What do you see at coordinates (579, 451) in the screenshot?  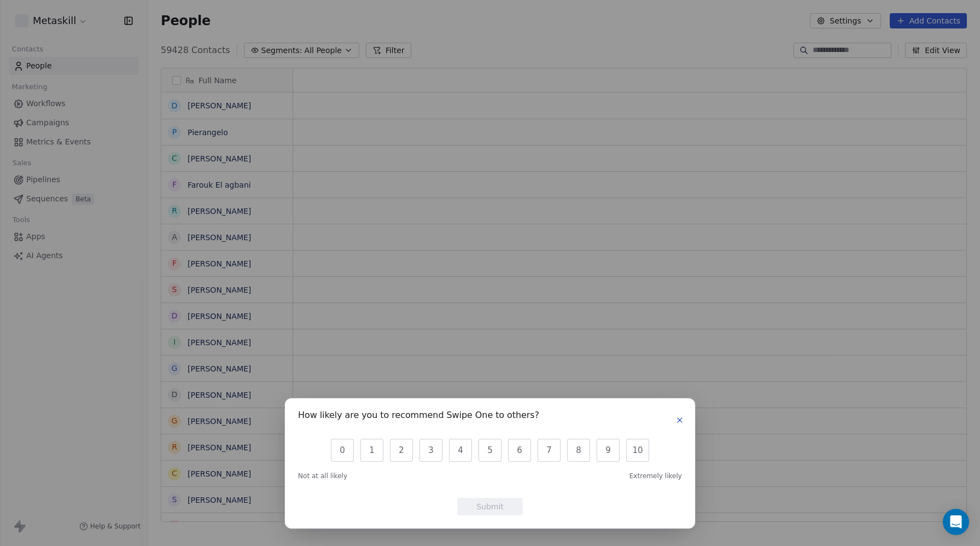 I see `button: 8` at bounding box center [579, 451].